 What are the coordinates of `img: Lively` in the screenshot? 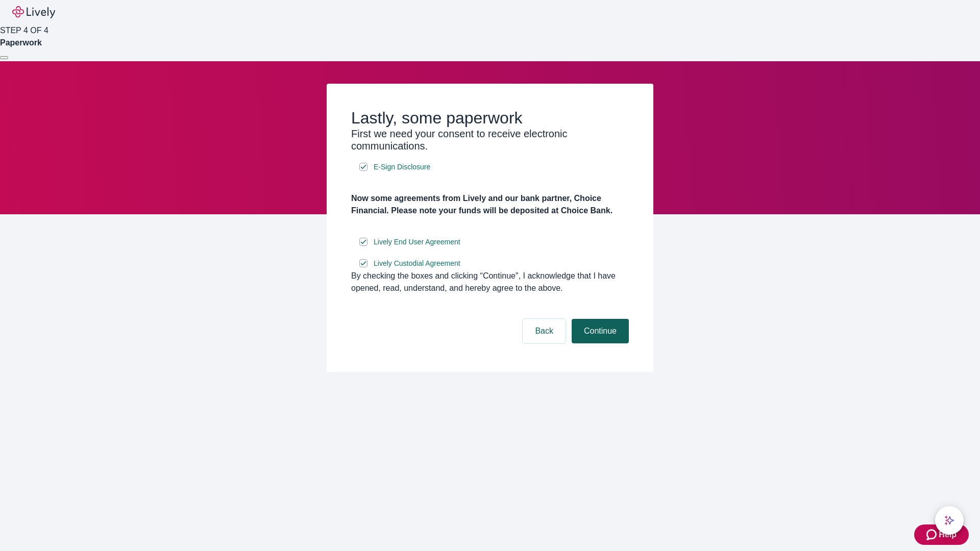 It's located at (33, 12).